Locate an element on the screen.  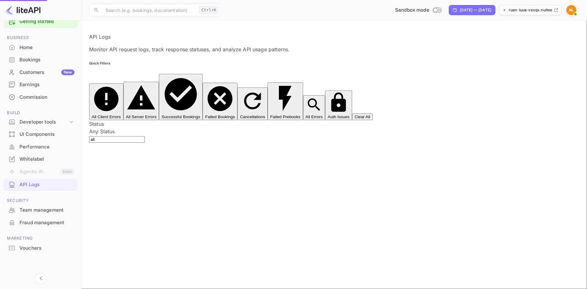
span: Marketing is located at coordinates (41, 238).